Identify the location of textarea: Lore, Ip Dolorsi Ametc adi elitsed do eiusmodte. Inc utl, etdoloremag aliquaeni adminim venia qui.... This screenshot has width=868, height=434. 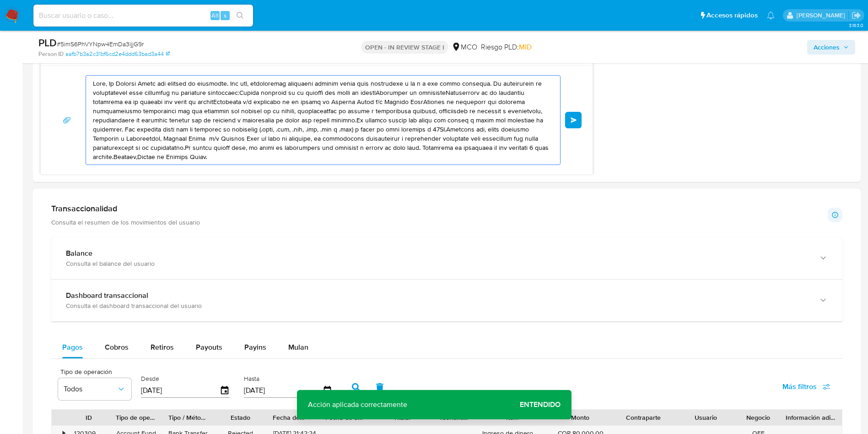
(321, 120).